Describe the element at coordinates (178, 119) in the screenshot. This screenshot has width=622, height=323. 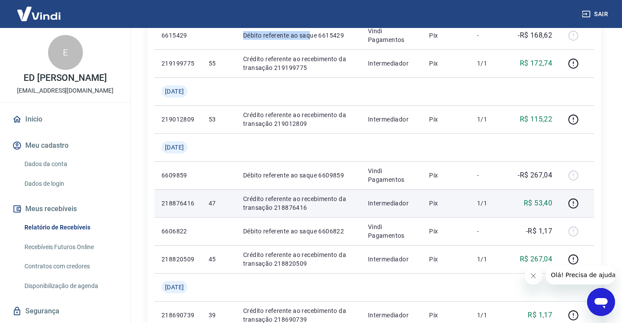
I see `p: 219012809` at that location.